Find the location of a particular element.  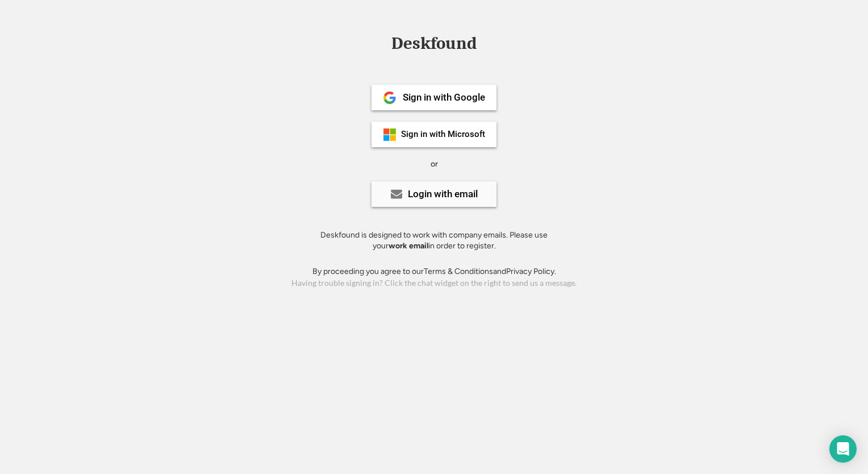

strong: work email is located at coordinates (408, 245).